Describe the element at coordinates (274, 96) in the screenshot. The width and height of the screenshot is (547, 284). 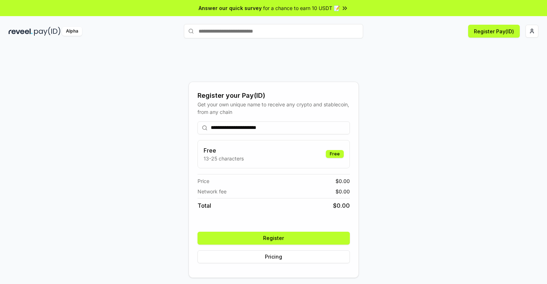
I see `div: Register your Pay(ID)` at that location.